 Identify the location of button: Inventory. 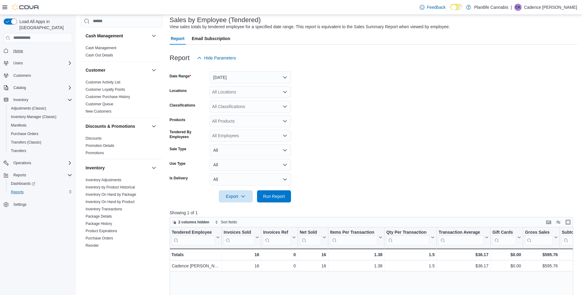
(154, 168).